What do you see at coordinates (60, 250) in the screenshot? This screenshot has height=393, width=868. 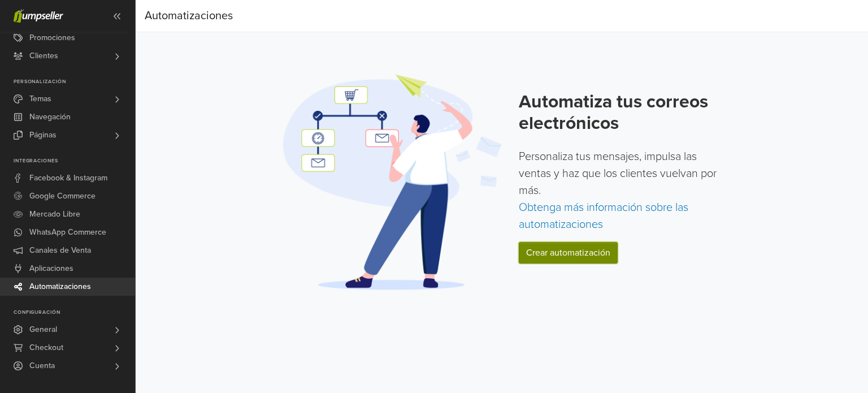 I see `span: Canales de Venta` at bounding box center [60, 250].